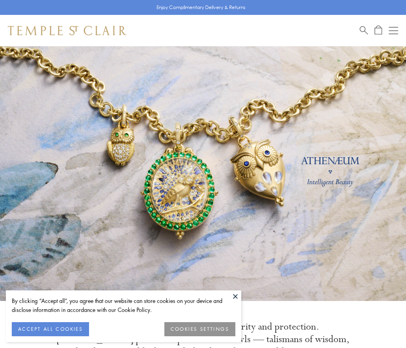 This screenshot has width=406, height=348. What do you see at coordinates (67, 31) in the screenshot?
I see `img: Temple St. Clair` at bounding box center [67, 31].